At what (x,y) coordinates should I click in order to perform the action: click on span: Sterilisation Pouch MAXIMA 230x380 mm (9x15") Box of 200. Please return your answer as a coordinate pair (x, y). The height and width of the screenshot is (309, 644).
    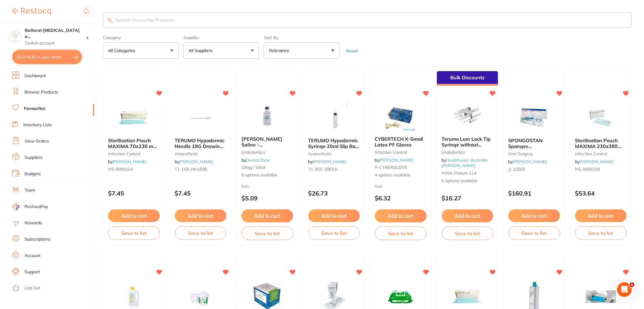
    Looking at the image, I should click on (598, 149).